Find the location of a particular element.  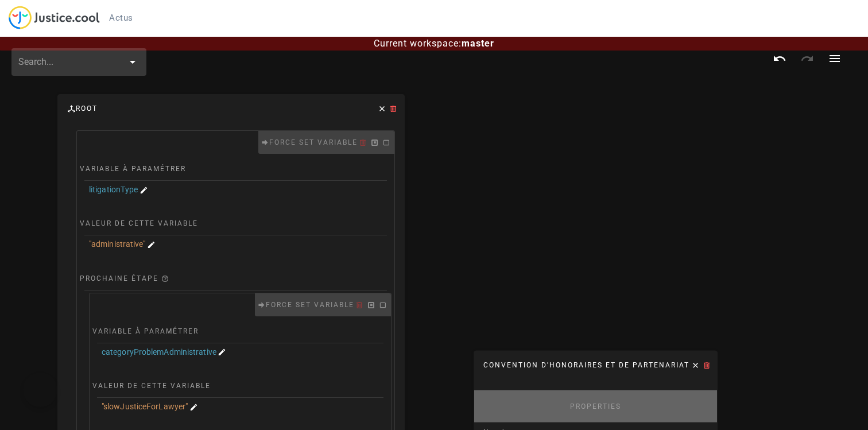

span: "slowJusticeForLawyer" is located at coordinates (144, 407).